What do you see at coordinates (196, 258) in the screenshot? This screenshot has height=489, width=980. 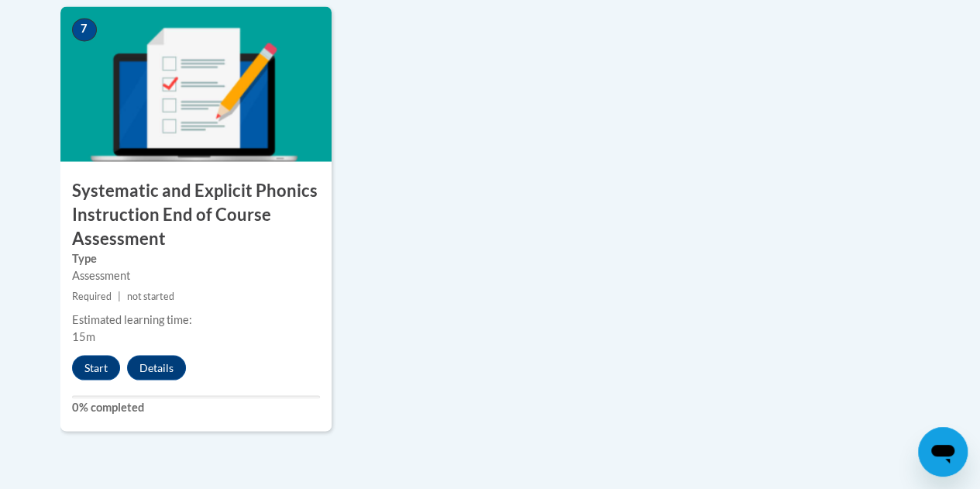 I see `label: Type` at bounding box center [196, 258].